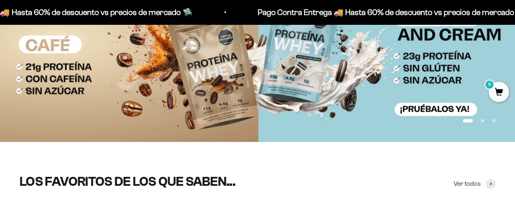  I want to click on a: Ver todos, so click(474, 184).